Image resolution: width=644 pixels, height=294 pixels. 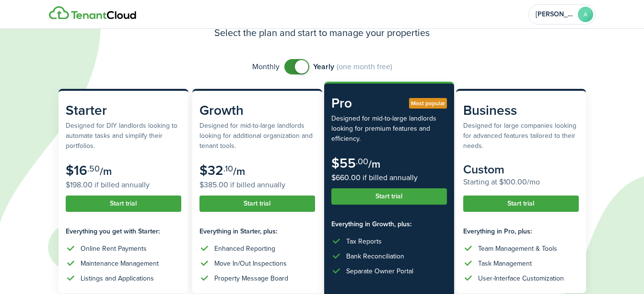 What do you see at coordinates (212, 170) in the screenshot?
I see `subscription-pricing-card-price-amount: $32` at bounding box center [212, 170].